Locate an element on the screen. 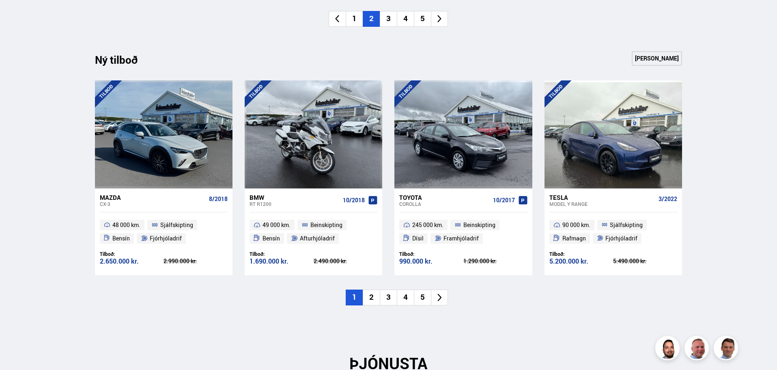 This screenshot has height=370, width=777. div: Toyota is located at coordinates (444, 197).